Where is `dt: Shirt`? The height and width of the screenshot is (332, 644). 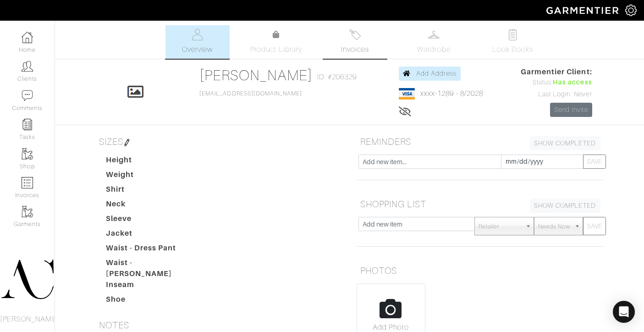 dt: Shirt is located at coordinates (151, 191).